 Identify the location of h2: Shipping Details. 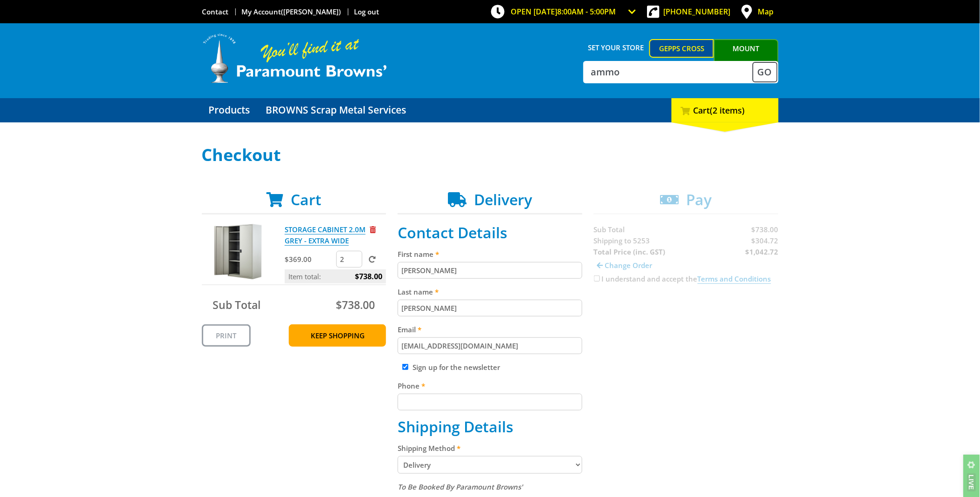
(490, 427).